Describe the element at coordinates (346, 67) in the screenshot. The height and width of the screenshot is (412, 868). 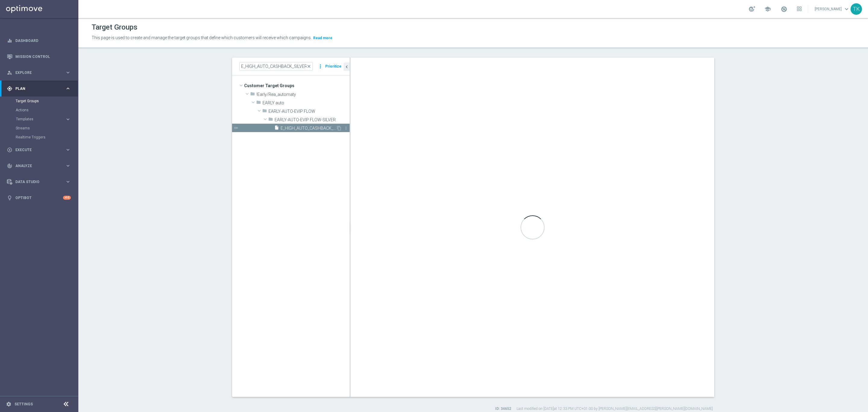
I see `button: chevron_left` at that location.